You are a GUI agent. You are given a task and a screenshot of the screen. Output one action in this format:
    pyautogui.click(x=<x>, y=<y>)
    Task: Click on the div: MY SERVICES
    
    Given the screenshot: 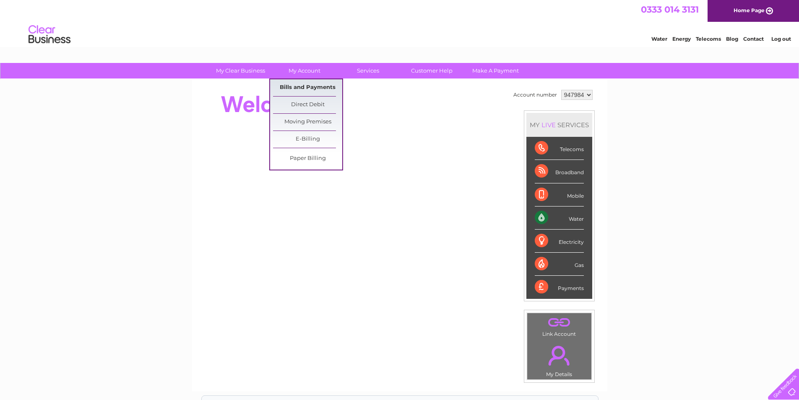 What is the action you would take?
    pyautogui.click(x=559, y=125)
    